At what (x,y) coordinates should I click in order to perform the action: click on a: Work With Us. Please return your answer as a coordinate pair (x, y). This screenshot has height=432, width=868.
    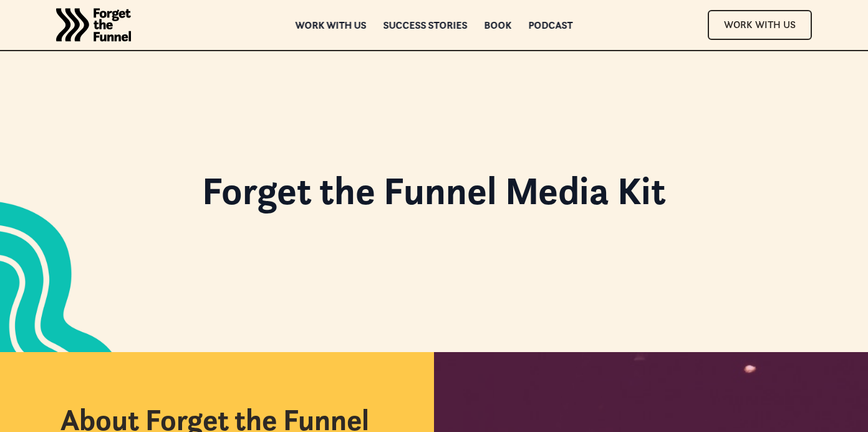
    Looking at the image, I should click on (760, 24).